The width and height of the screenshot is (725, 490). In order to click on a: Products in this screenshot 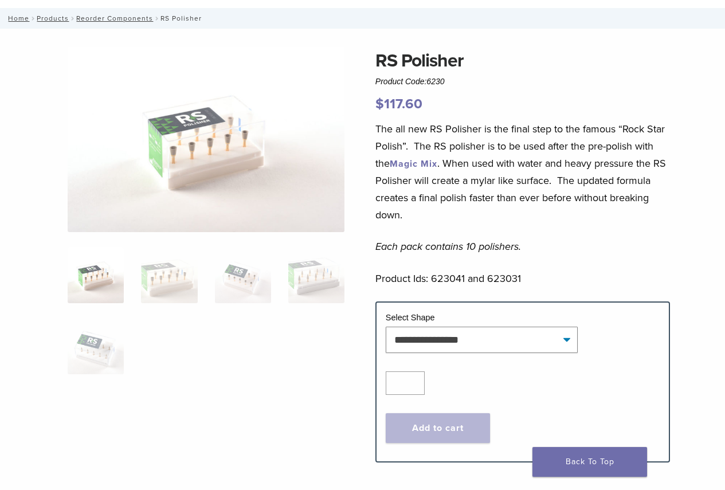, I will do `click(53, 18)`.